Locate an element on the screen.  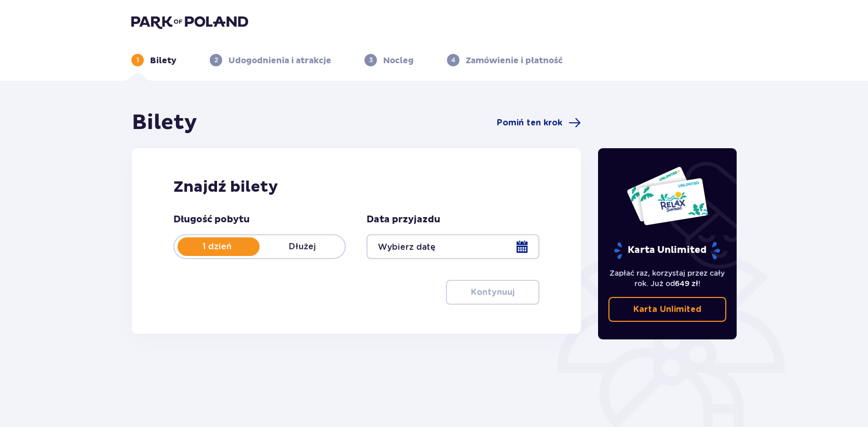
p: 1 dzień is located at coordinates (217, 247).